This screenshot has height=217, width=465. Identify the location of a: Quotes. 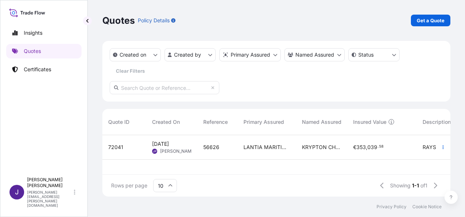
(44, 51).